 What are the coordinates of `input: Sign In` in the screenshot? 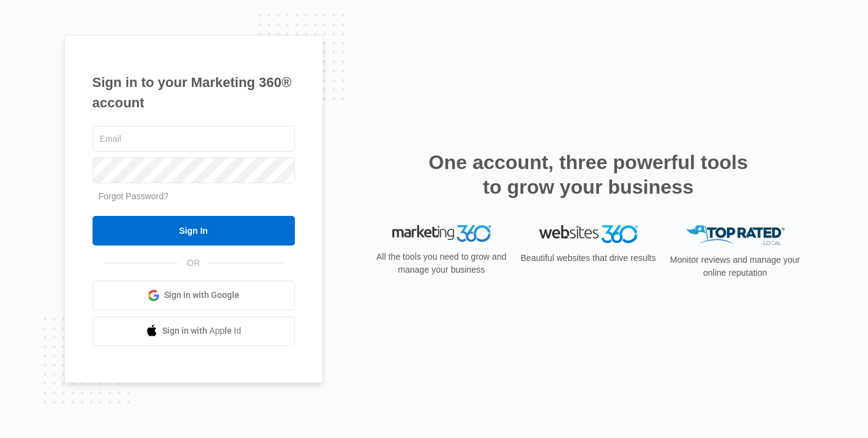 It's located at (193, 231).